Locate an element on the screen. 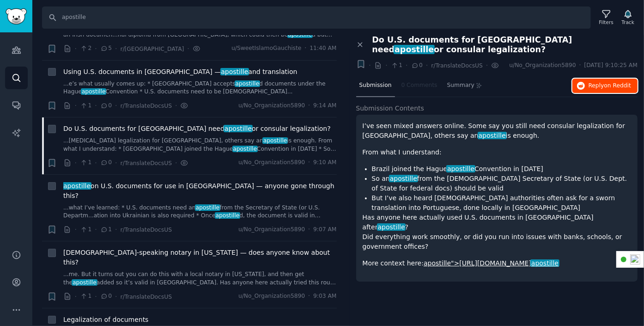  span: Submission Contents is located at coordinates (391, 108).